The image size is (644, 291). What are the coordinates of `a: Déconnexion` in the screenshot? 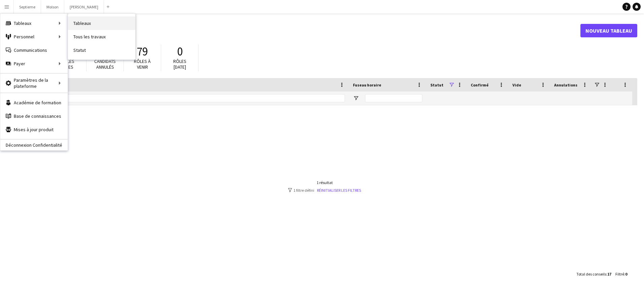 It's located at (16, 145).